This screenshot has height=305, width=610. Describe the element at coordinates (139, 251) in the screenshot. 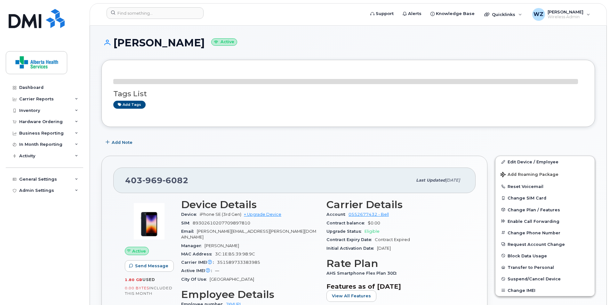

I see `span: Active` at that location.